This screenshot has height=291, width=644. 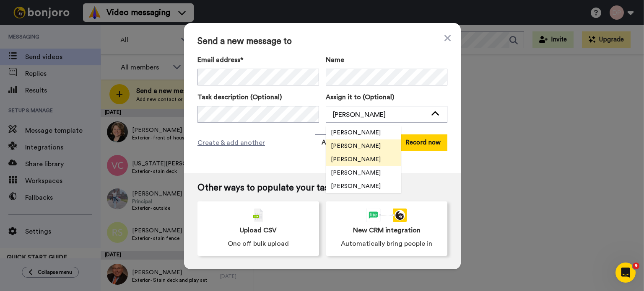 What do you see at coordinates (258, 216) in the screenshot?
I see `img: csv-grey.png` at bounding box center [258, 216].